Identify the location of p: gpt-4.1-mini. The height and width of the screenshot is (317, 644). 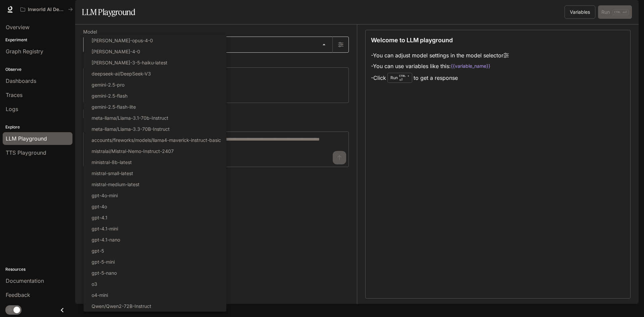
(105, 228).